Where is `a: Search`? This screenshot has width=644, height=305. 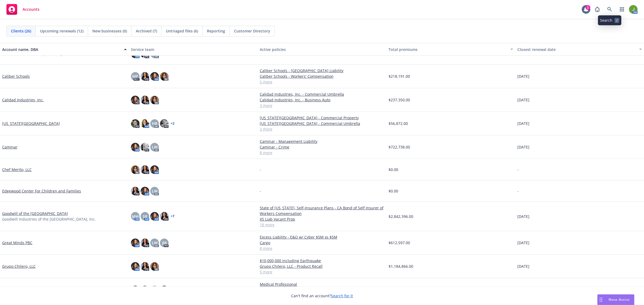
a: Search is located at coordinates (610, 10).